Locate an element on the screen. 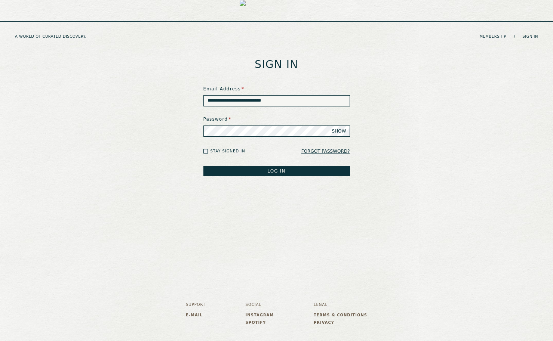 This screenshot has width=553, height=341. a: Sign in is located at coordinates (530, 37).